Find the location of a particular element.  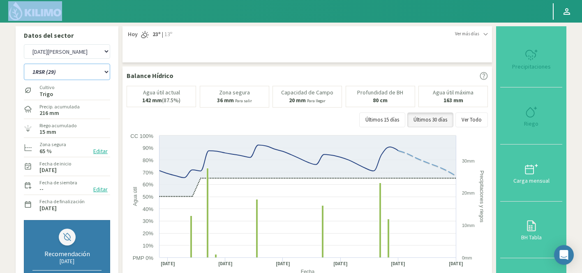

div: Carga mensual is located at coordinates (531, 181).